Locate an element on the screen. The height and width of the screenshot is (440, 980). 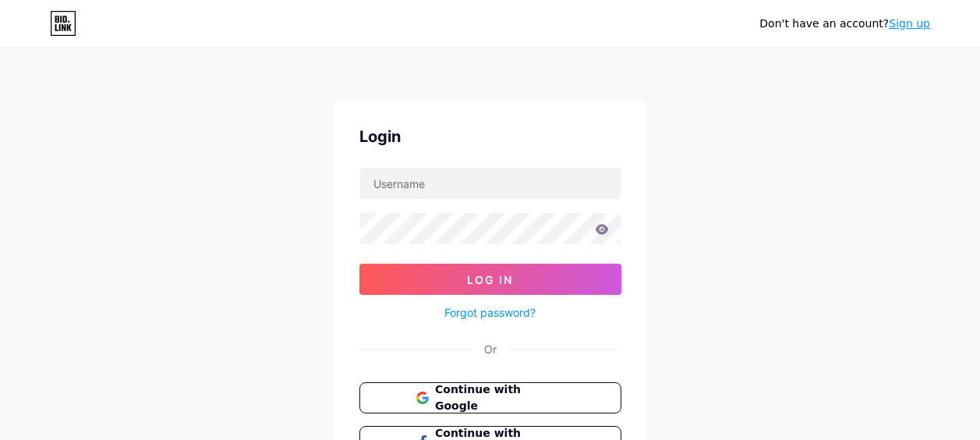
a: Continue with Google is located at coordinates (490, 397).